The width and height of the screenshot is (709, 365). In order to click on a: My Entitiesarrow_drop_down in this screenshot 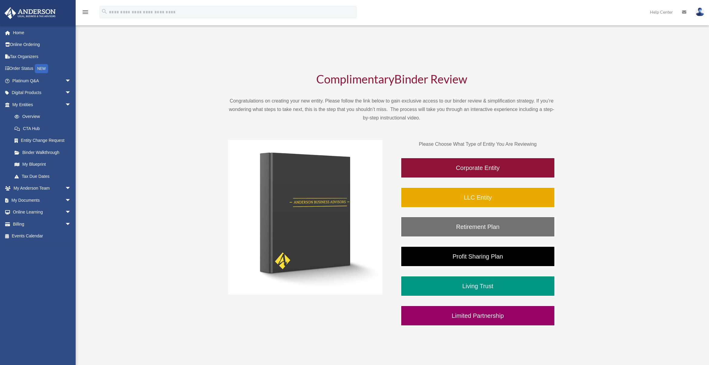, I will do `click(42, 105)`.